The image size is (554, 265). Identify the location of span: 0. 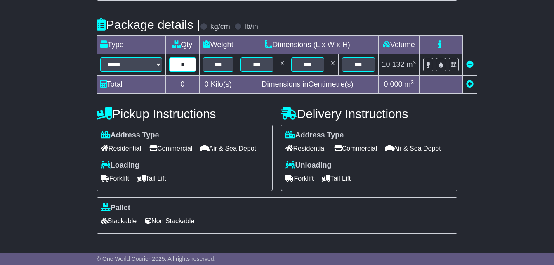
(207, 84).